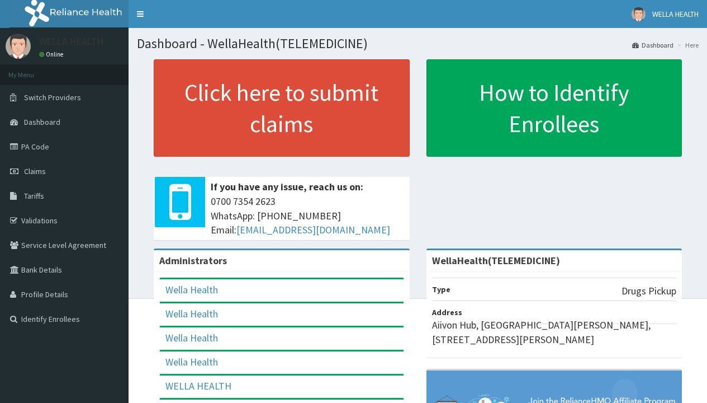 The height and width of the screenshot is (403, 707). Describe the element at coordinates (675, 14) in the screenshot. I see `span: WELLA HEALTH` at that location.